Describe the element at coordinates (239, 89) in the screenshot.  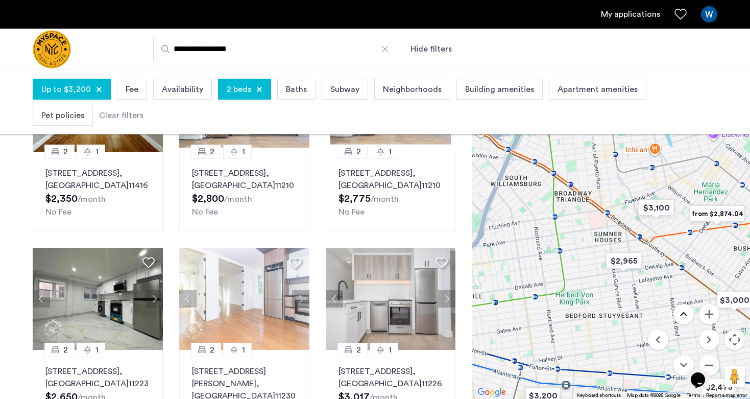
I see `span: 2 beds` at that location.